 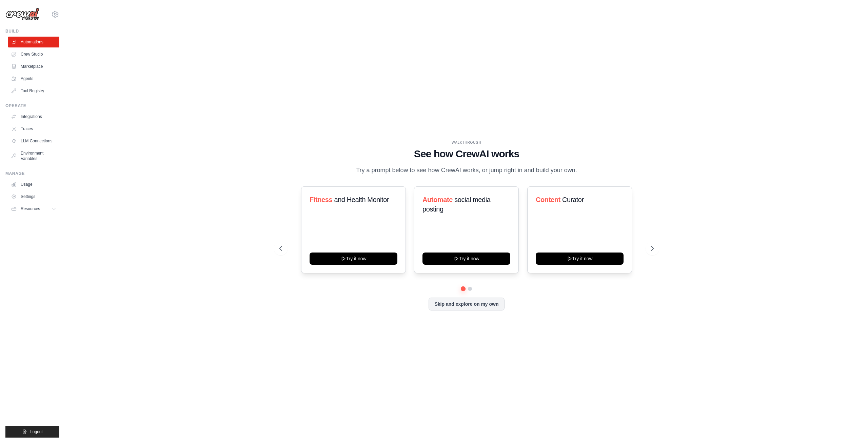 What do you see at coordinates (34, 129) in the screenshot?
I see `a: Traces` at bounding box center [34, 129].